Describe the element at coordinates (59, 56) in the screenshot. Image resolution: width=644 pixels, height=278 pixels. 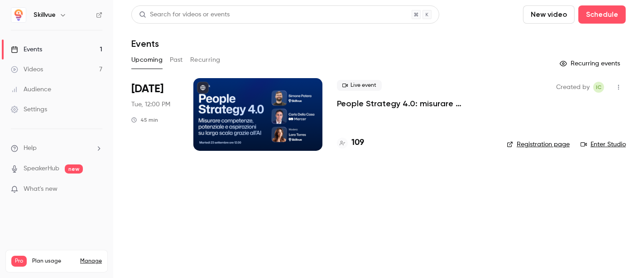
I see `div: Dominio` at that location.